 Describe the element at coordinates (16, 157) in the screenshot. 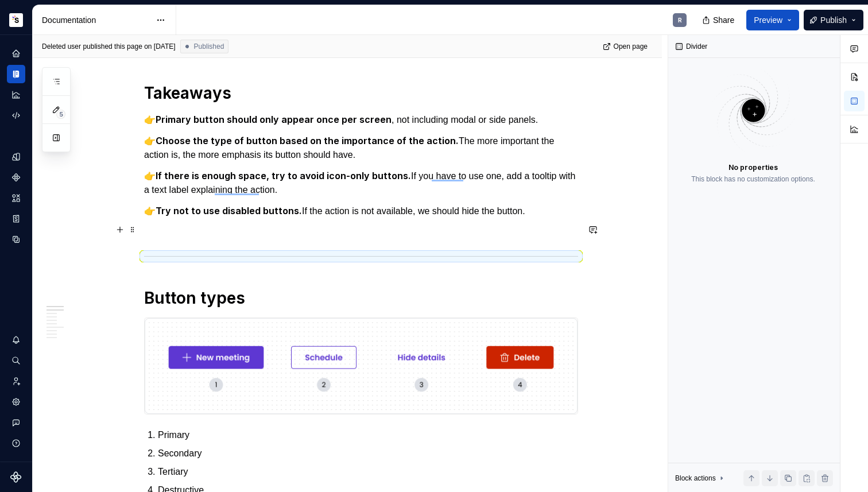

I see `div: Design tokens` at that location.